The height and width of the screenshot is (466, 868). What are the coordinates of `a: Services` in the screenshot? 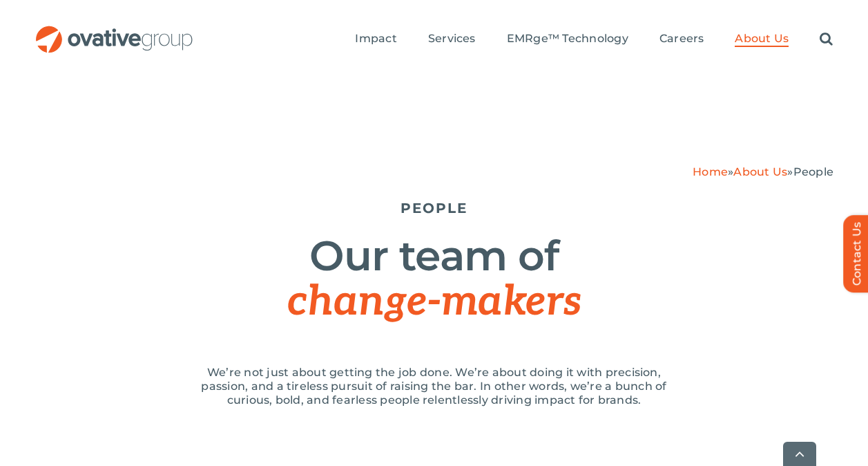 It's located at (452, 39).